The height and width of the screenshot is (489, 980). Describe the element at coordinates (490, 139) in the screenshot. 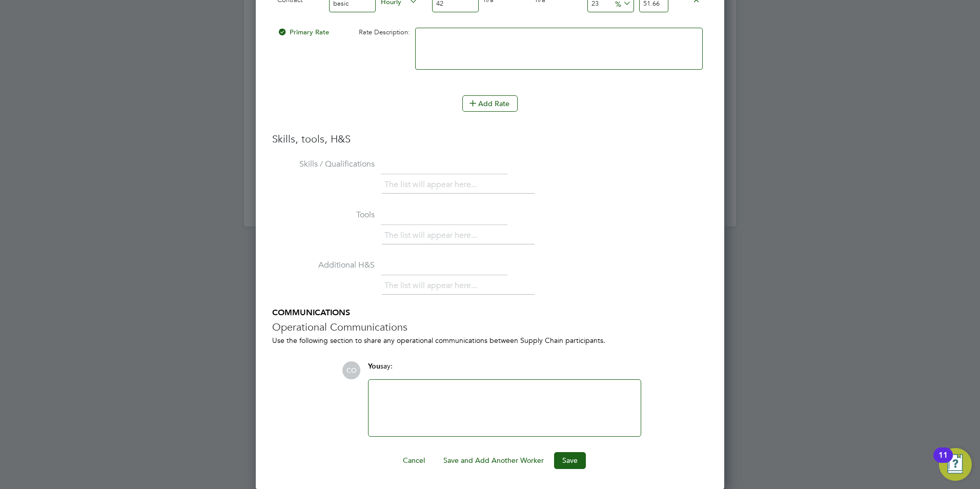

I see `h3: Skills, tools, H&S` at that location.